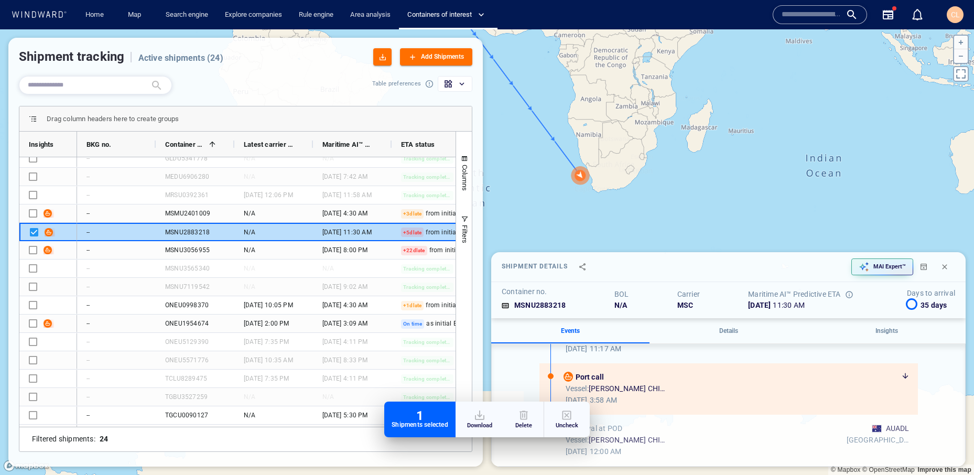 The width and height of the screenshot is (974, 475). What do you see at coordinates (187, 195) in the screenshot?
I see `div: MRSU0392361` at bounding box center [187, 195].